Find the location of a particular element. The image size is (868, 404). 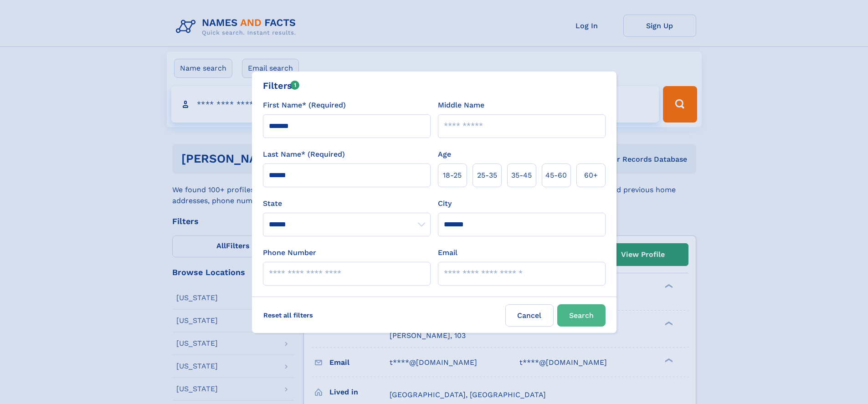

label: First Name* (Required) is located at coordinates (304, 105).